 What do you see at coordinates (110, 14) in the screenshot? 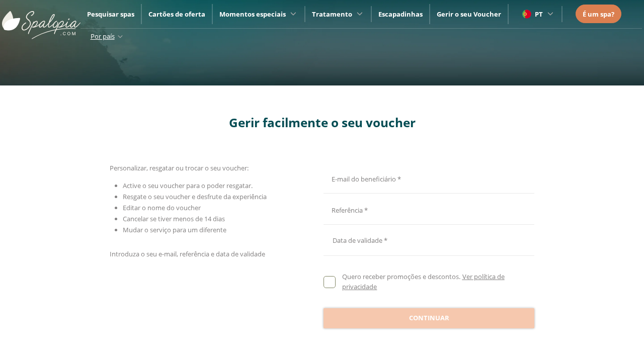
I see `a: Pesquisar spas` at bounding box center [110, 14].